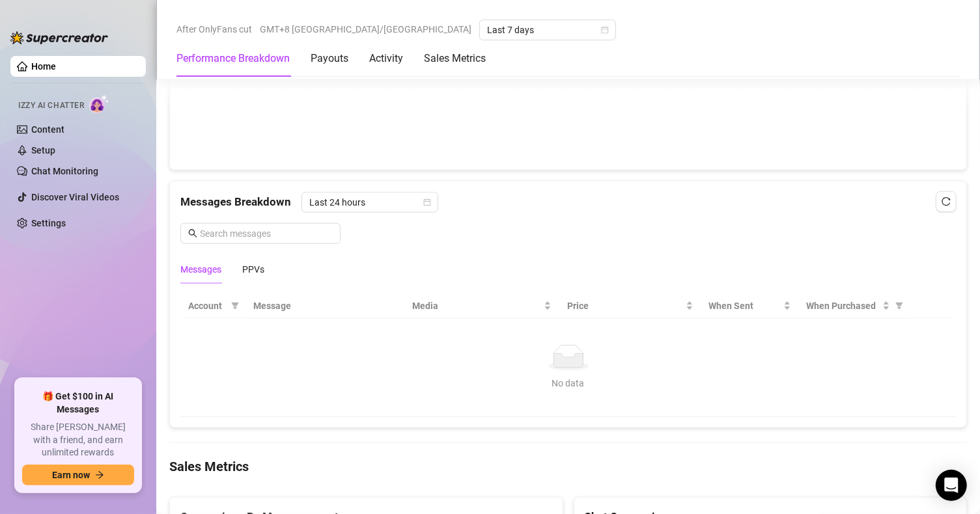 This screenshot has height=514, width=980. I want to click on button: Earn nowarrow-right, so click(78, 475).